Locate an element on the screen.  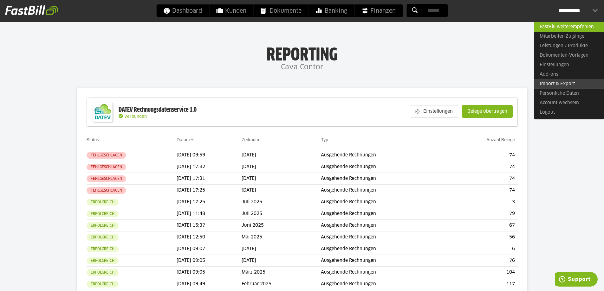
a: Dokumente is located at coordinates (281, 11).